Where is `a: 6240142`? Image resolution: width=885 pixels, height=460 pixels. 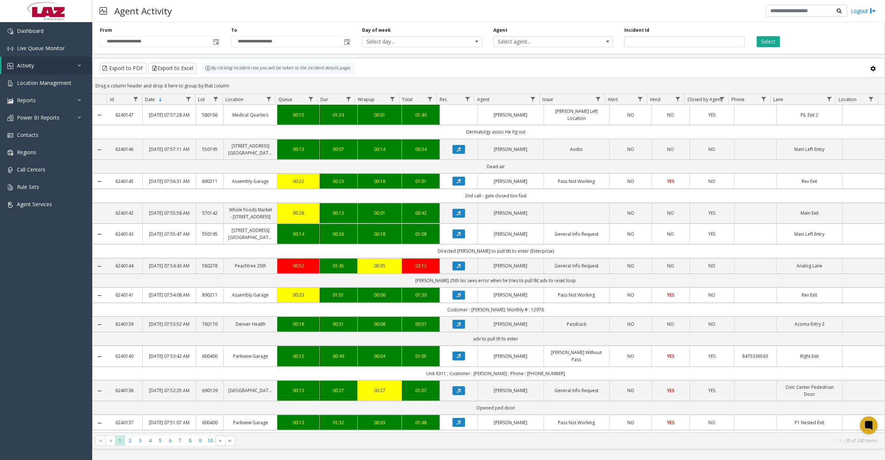
a: 6240142 is located at coordinates (125, 213).